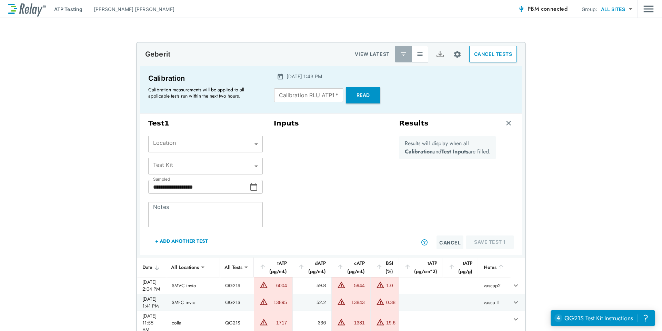  I want to click on button: PBM connected, so click(542, 9).